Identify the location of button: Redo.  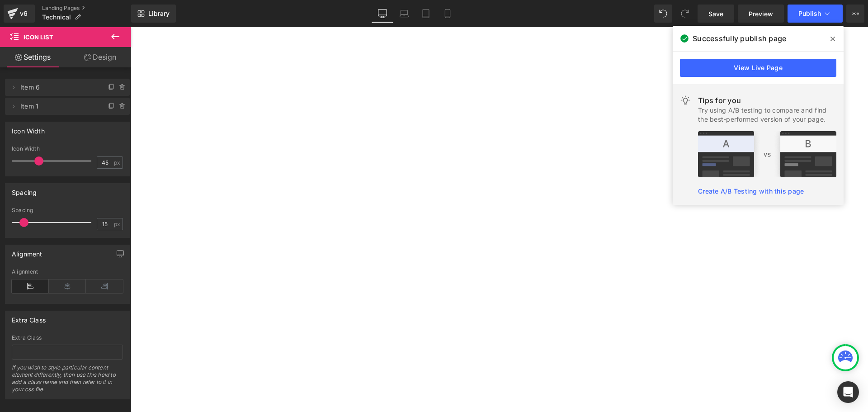
(685, 14).